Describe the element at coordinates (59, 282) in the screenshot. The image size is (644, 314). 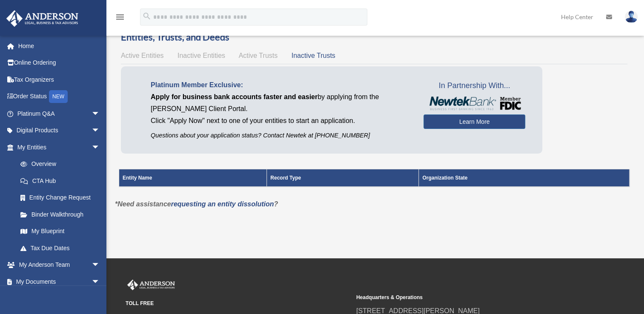
I see `a: My Documentsarrow_drop_down` at that location.